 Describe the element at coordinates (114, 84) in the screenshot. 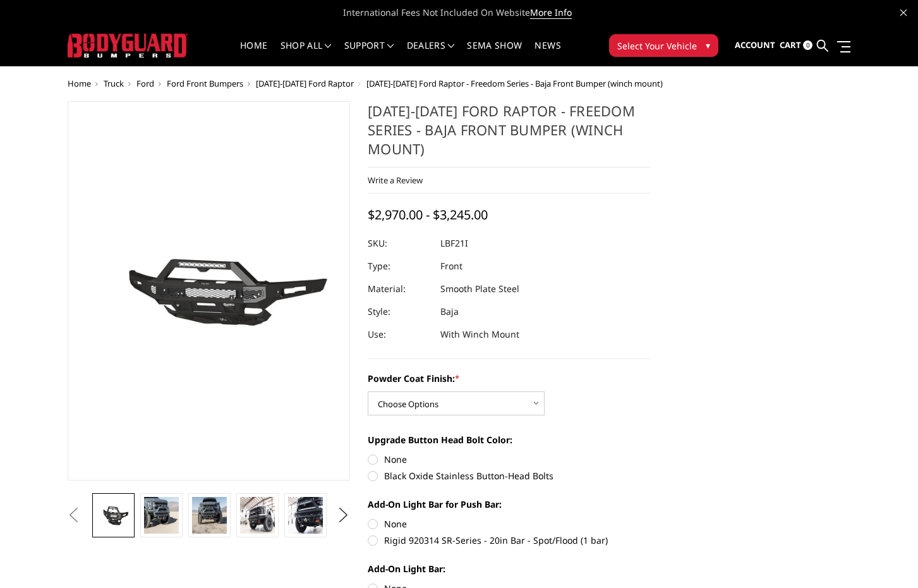

I see `a: Truck` at that location.